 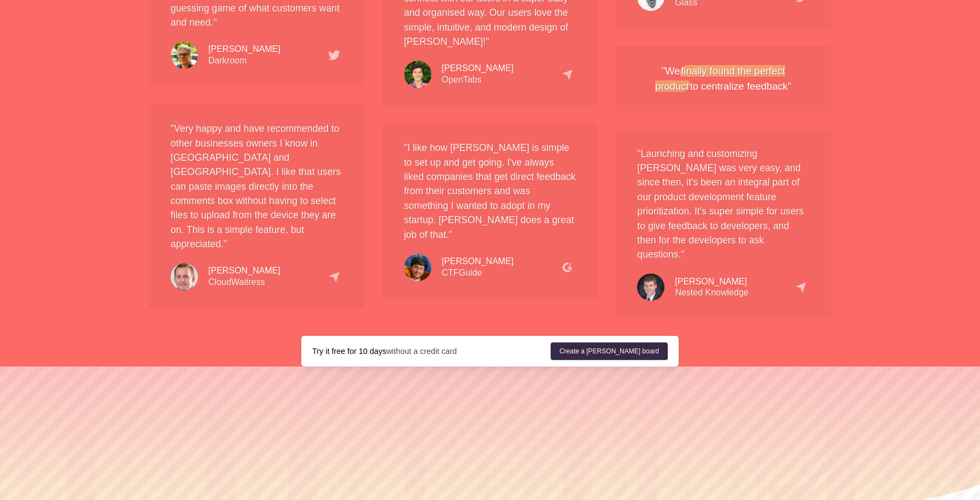 What do you see at coordinates (349, 351) in the screenshot?
I see `strong: Try it free for 10 days` at bounding box center [349, 351].